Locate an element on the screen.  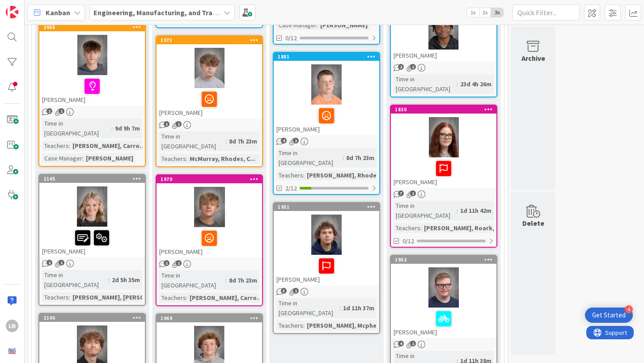
div: 1d 11h 37m is located at coordinates (358, 309).